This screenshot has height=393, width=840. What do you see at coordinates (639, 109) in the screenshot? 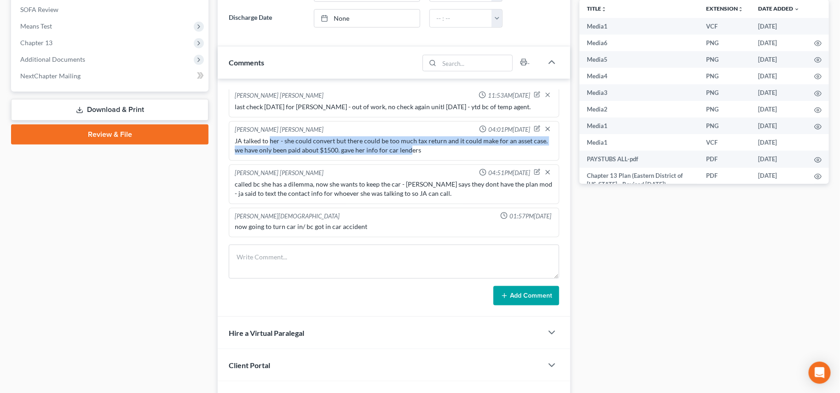
I see `td: Media2` at bounding box center [639, 109].